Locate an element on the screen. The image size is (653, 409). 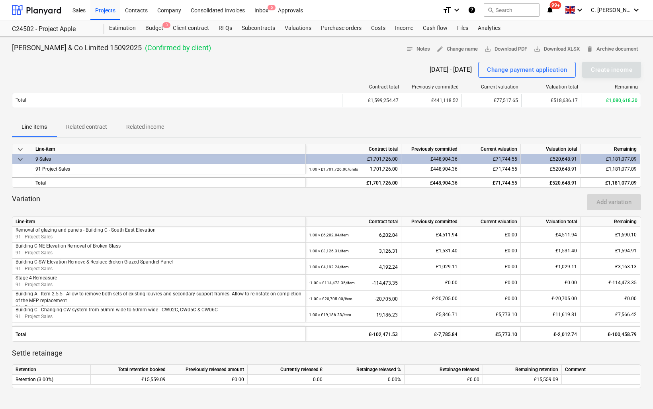
p: Building C NE Elevation Removal of Broken Glass is located at coordinates (159, 246).